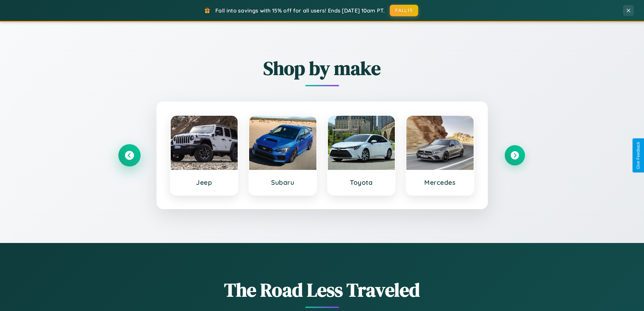 The height and width of the screenshot is (311, 644). Describe the element at coordinates (282, 182) in the screenshot. I see `h3: Subaru` at that location.